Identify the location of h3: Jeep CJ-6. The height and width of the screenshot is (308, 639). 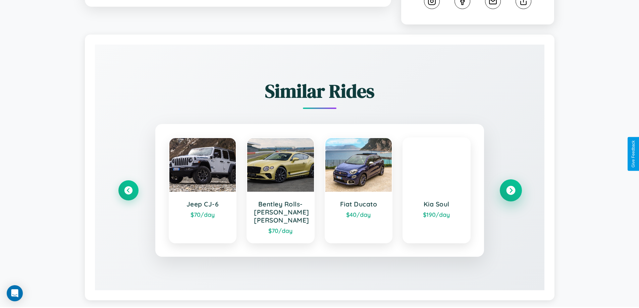
(203, 204).